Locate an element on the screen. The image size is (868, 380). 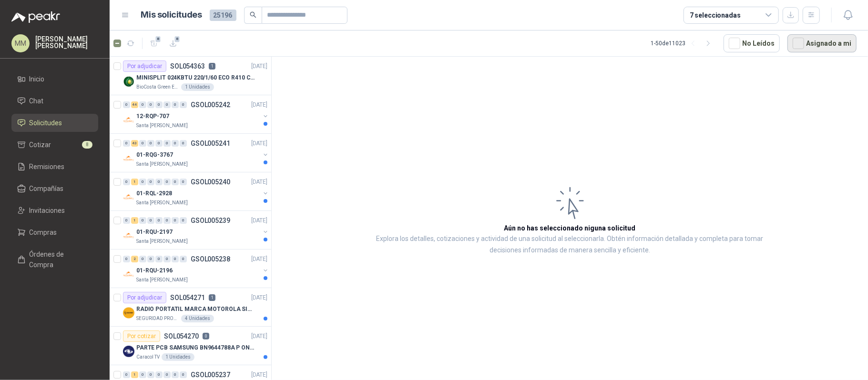
p: 0 is located at coordinates (206, 337).